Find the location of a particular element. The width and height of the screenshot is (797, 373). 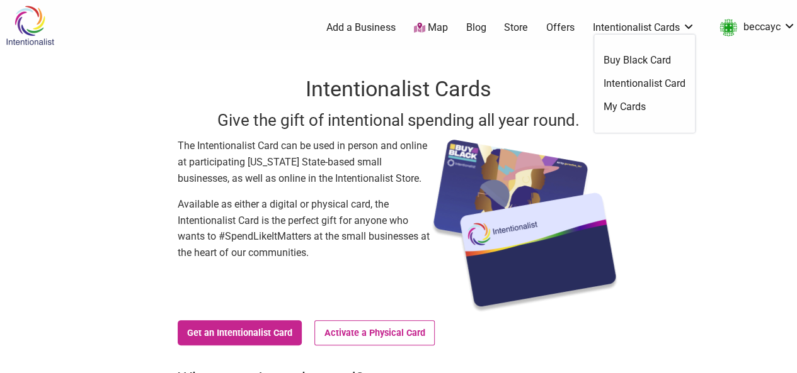

a: beccayc is located at coordinates (754, 28).